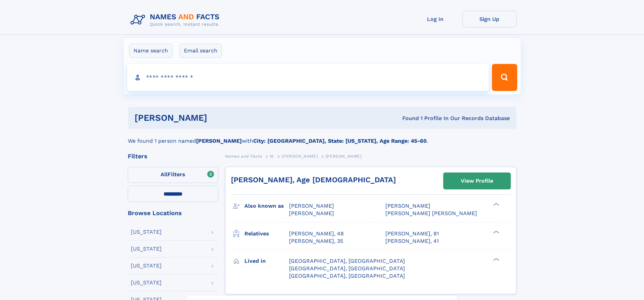  I want to click on a: W, so click(272, 156).